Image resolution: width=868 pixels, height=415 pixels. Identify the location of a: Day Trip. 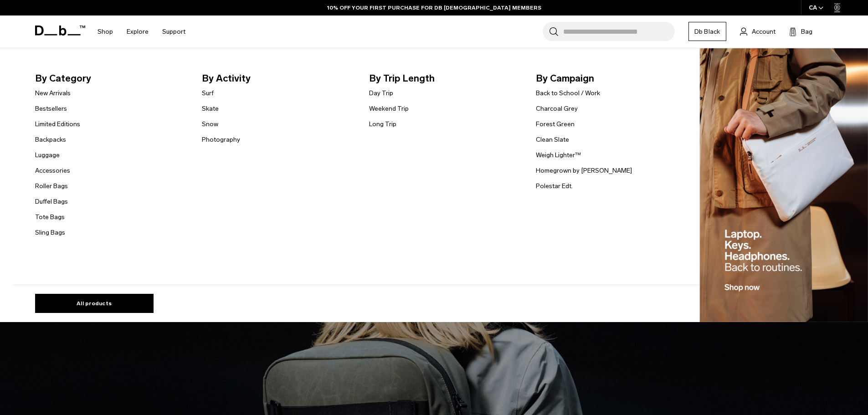
(381, 93).